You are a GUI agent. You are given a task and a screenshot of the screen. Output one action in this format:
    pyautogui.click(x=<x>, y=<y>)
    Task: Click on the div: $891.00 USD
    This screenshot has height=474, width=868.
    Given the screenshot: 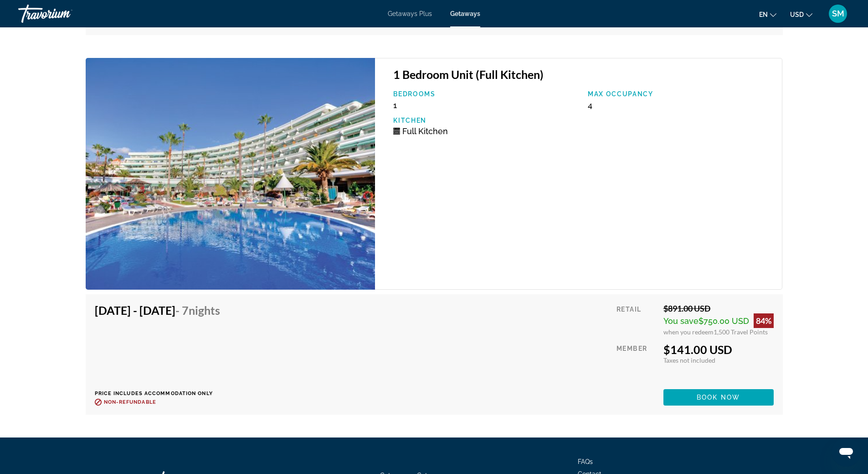 What is the action you would take?
    pyautogui.click(x=719, y=308)
    